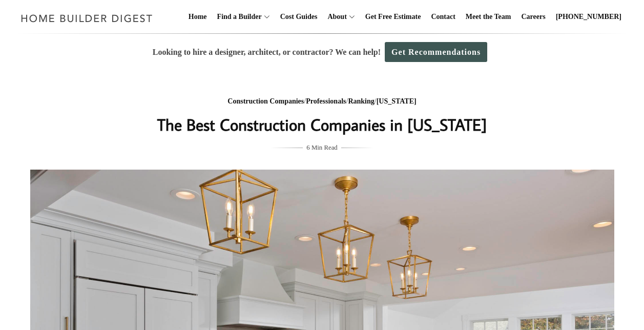 This screenshot has height=330, width=644. What do you see at coordinates (335, 17) in the screenshot?
I see `a: About` at bounding box center [335, 17].